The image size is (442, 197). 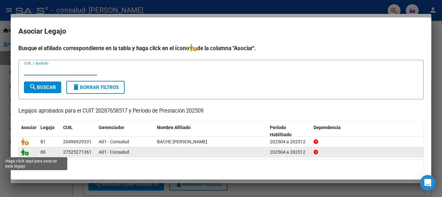 What do you see at coordinates (125, 131) in the screenshot?
I see `datatable-header-cell: Gerenciador` at bounding box center [125, 131].